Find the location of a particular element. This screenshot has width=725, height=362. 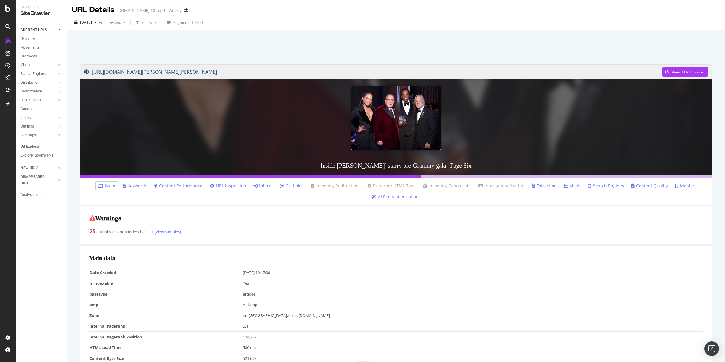

strong: 25 is located at coordinates (92, 231).